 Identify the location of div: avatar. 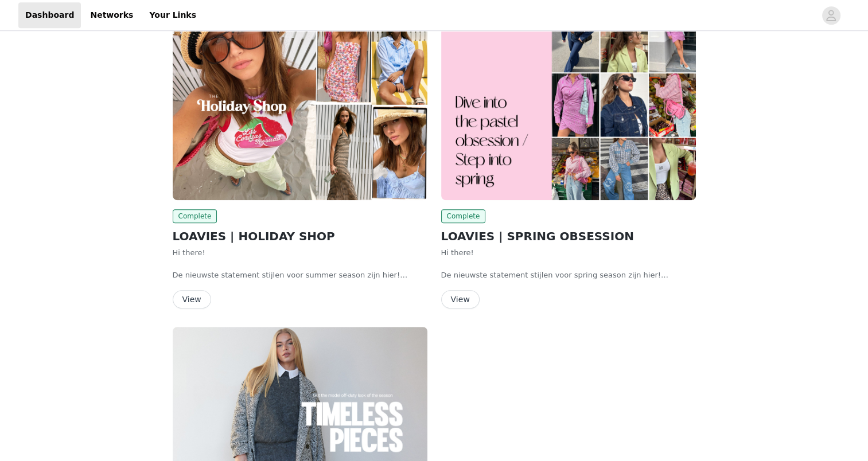
(831, 16).